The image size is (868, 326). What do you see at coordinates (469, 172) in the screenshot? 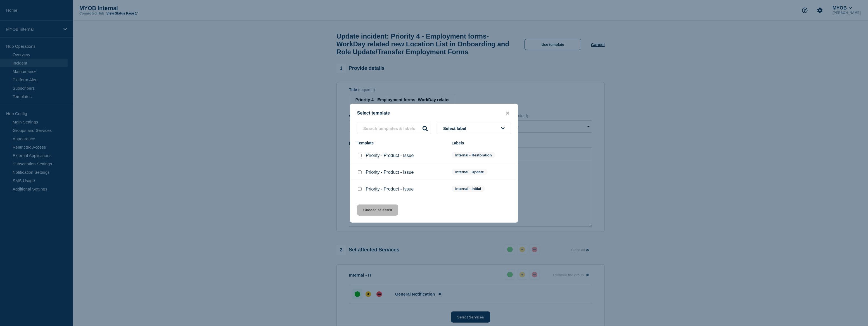
I see `span: Internal - Update` at bounding box center [469, 172].